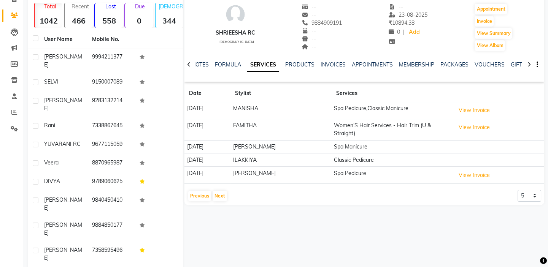 The height and width of the screenshot is (267, 548). What do you see at coordinates (139, 6) in the screenshot?
I see `p: Due` at bounding box center [139, 6].